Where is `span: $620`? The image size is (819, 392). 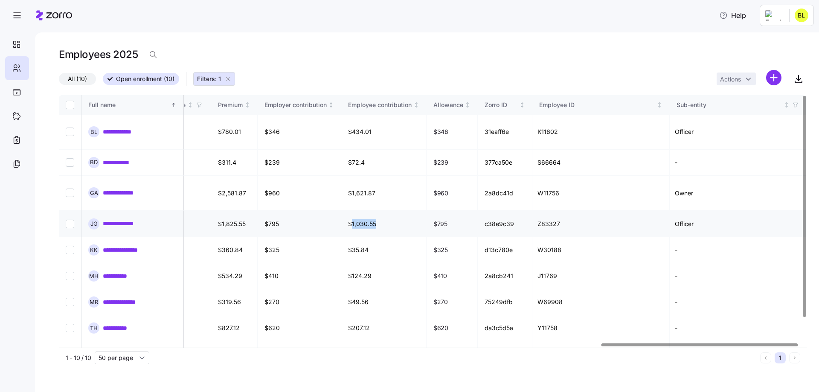
span: $620 is located at coordinates (441, 328).